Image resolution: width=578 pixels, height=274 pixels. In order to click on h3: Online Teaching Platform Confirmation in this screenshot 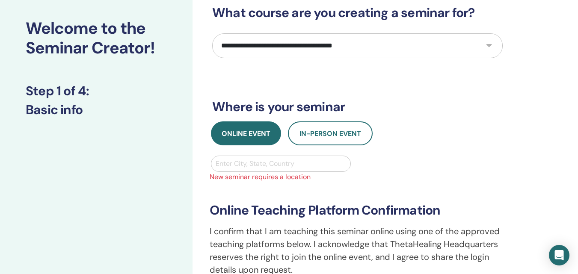, I will do `click(358, 211)`.